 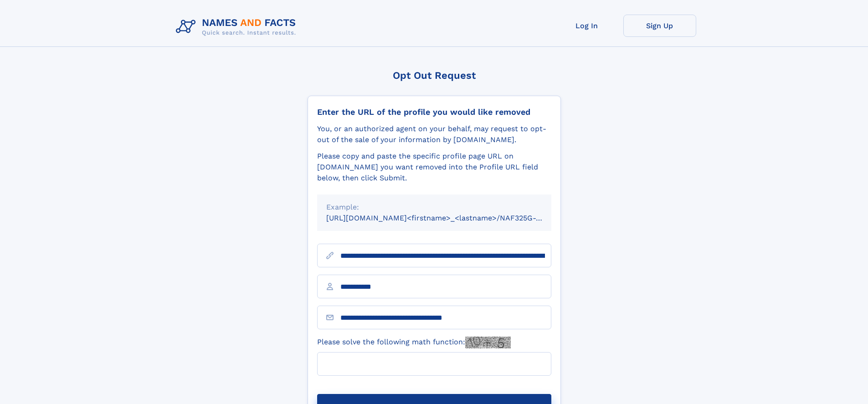 What do you see at coordinates (434, 134) in the screenshot?
I see `div: You, or an authorized agent on your behalf, may request to opt-out of the sale of your informatio...` at bounding box center [434, 134].